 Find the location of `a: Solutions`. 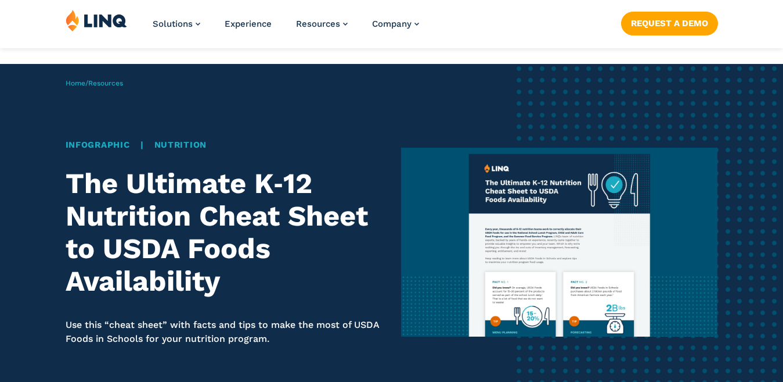

a: Solutions is located at coordinates (177, 24).